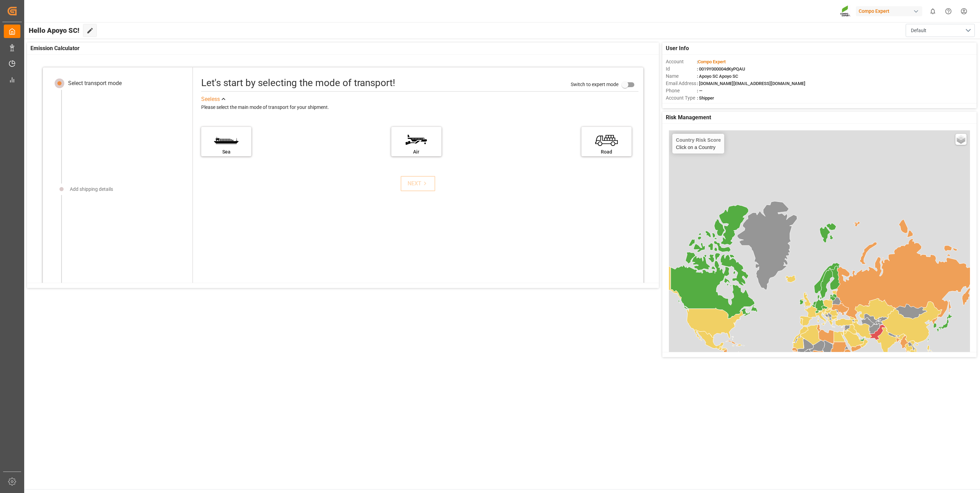 The image size is (980, 493). What do you see at coordinates (210, 99) in the screenshot?
I see `div: See less` at bounding box center [210, 99].